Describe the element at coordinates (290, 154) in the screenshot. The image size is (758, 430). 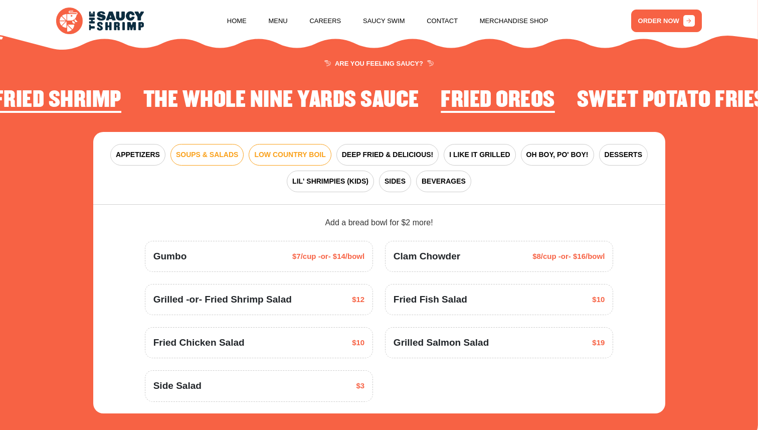
I see `span: LOW COUNTRY BOIL` at that location.